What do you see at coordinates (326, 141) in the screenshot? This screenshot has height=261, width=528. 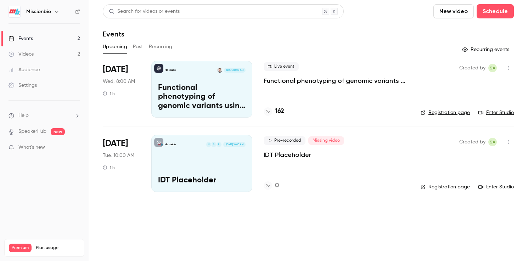 I see `span: Missing video` at bounding box center [326, 141].